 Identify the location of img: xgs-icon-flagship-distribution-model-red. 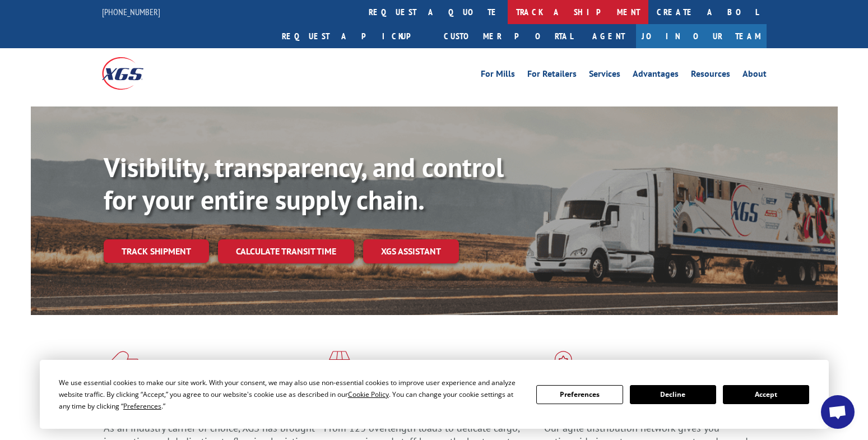
(563, 366).